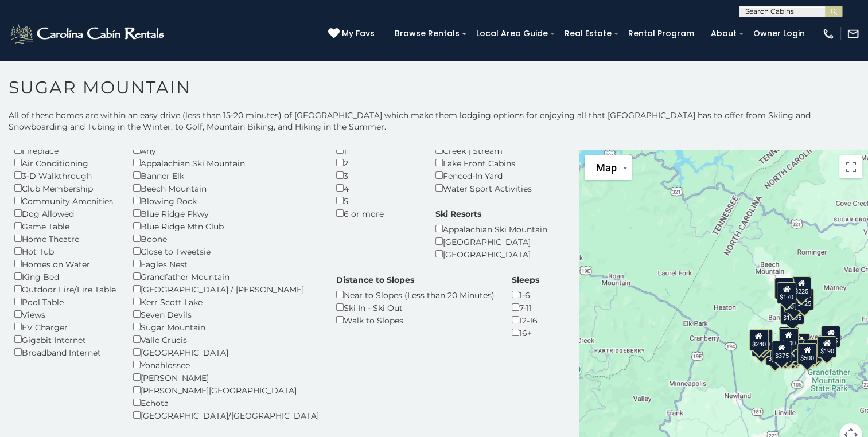  I want to click on div: Close to Tweetsie, so click(226, 251).